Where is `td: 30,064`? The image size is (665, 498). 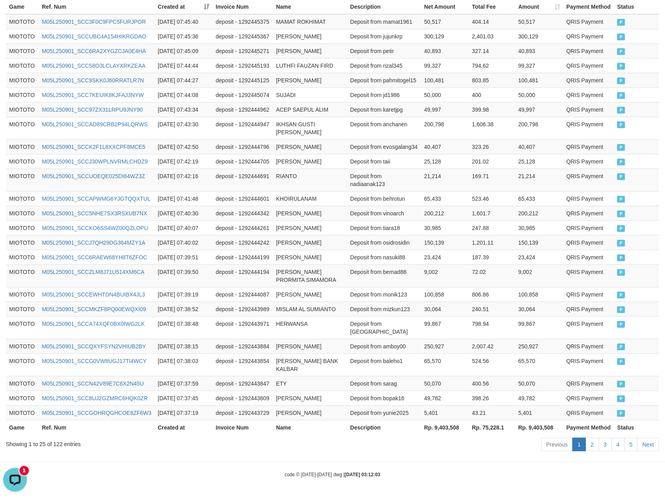
td: 30,064 is located at coordinates (445, 309).